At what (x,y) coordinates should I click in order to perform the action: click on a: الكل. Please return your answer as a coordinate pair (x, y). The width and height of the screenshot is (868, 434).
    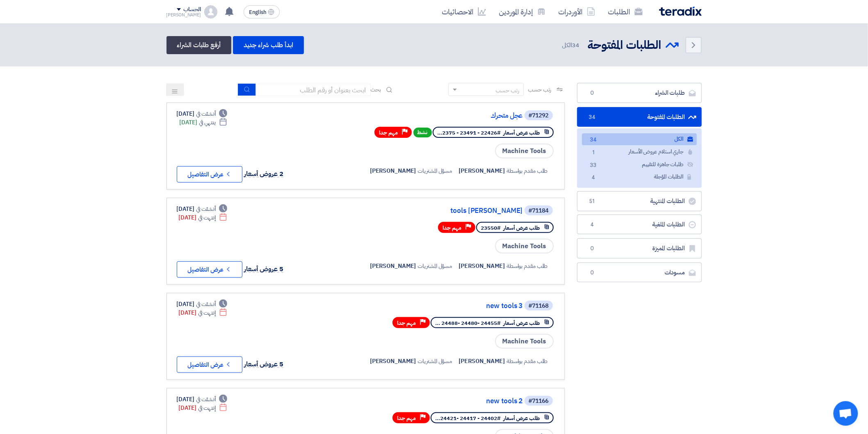
    Looking at the image, I should click on (640, 139).